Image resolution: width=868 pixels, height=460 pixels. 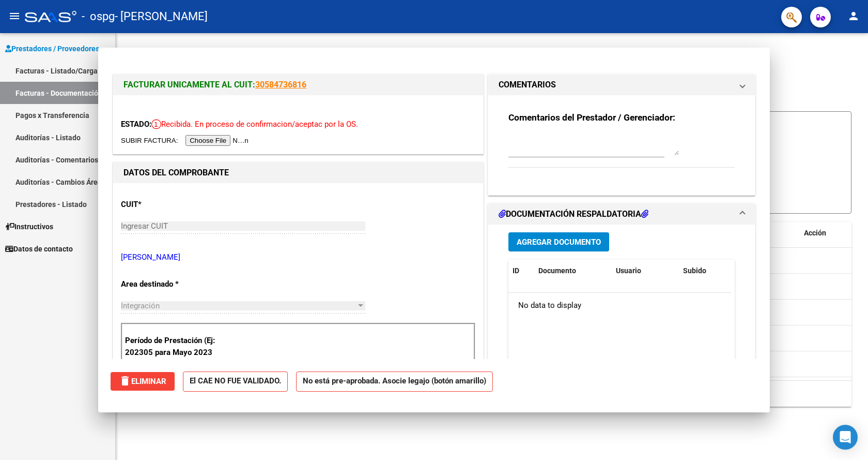 I want to click on strong: El CAE NO FUE VALIDADO., so click(x=235, y=381).